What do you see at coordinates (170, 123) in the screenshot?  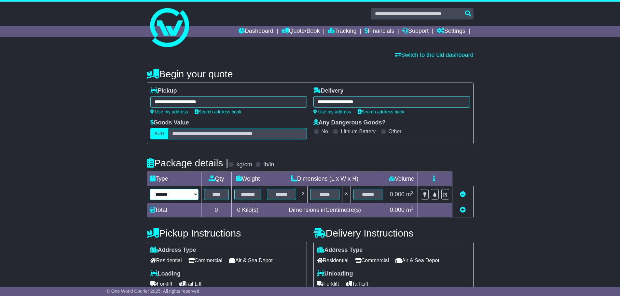 I see `label: Goods Value` at bounding box center [170, 123].